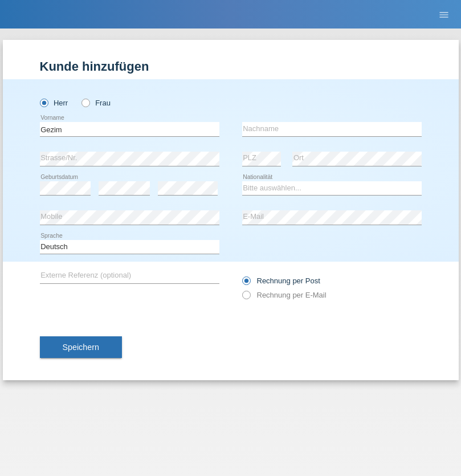 This screenshot has height=476, width=461. I want to click on span: Speichern, so click(81, 348).